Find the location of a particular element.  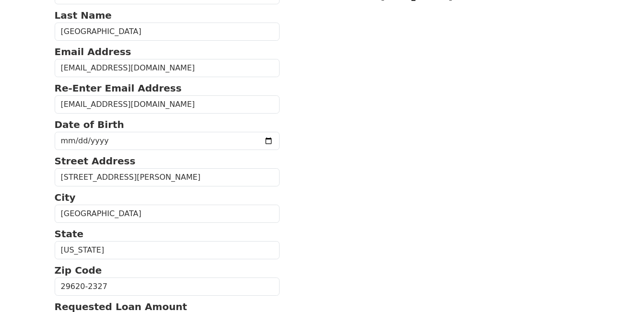

strong: State is located at coordinates (69, 234).